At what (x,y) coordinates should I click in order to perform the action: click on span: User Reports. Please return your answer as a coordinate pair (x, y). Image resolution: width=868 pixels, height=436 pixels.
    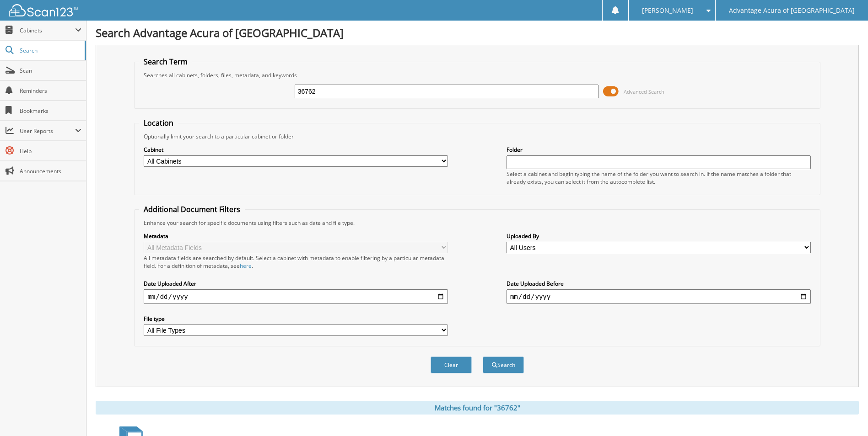
    Looking at the image, I should click on (47, 131).